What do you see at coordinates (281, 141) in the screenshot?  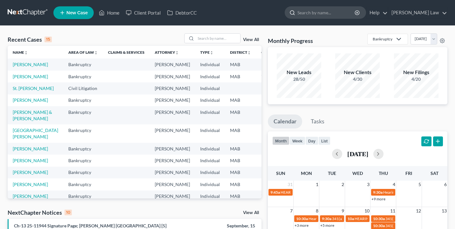 I see `button: month` at bounding box center [281, 141].